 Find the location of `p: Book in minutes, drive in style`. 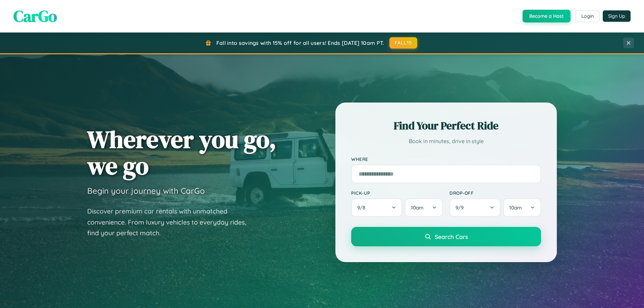

p: Book in minutes, drive in style is located at coordinates (446, 141).